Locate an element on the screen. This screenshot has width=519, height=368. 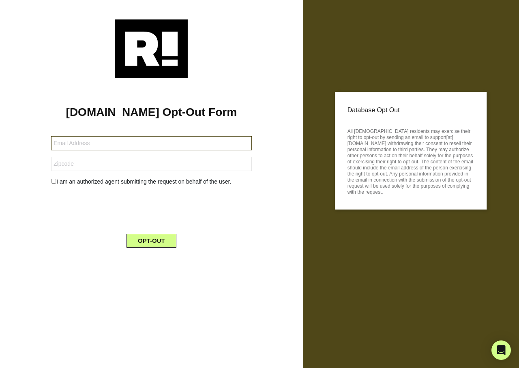
input: Email Address is located at coordinates (151, 143).